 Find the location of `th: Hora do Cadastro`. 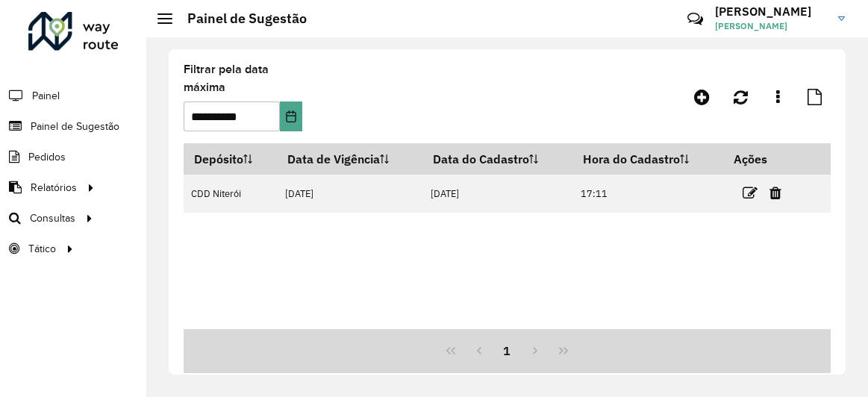

th: Hora do Cadastro is located at coordinates (648, 159).